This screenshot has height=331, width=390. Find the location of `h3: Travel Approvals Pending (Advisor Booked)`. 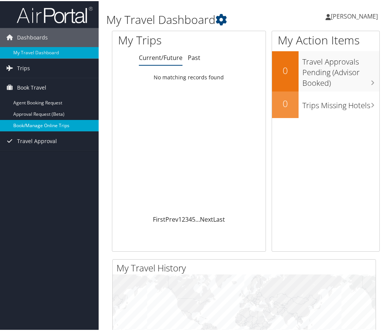

h3: Travel Approvals Pending (Advisor Booked) is located at coordinates (340, 69).